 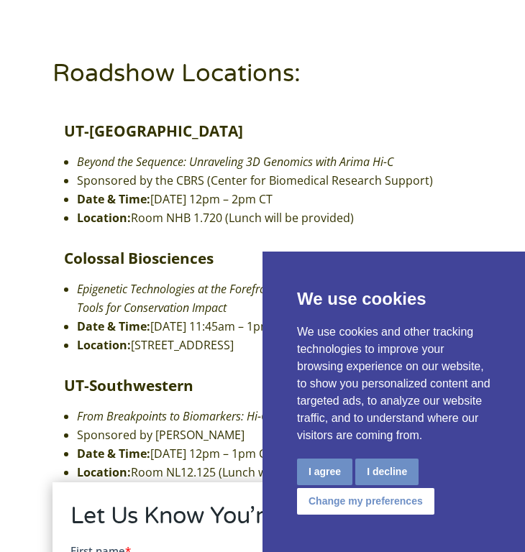 I want to click on em: Epigenetic Technologies at the Forefront of De-Extinction: Selecting the Right Tools for Conserva..., so click(x=265, y=298).